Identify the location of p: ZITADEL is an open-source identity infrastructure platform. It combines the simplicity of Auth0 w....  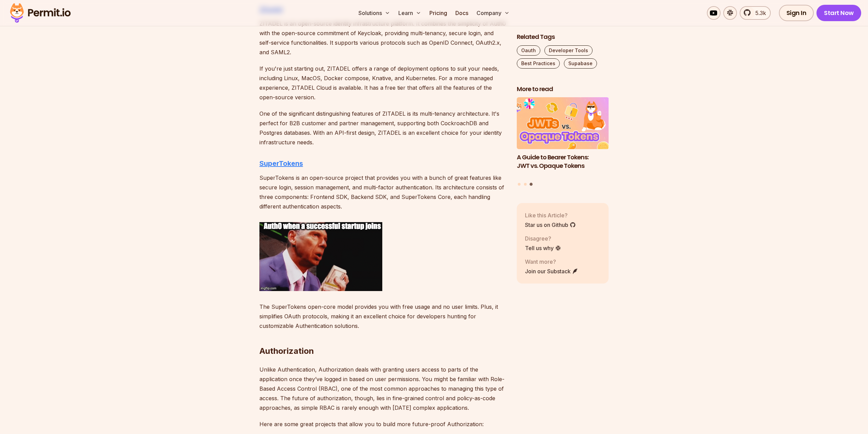
(383, 38).